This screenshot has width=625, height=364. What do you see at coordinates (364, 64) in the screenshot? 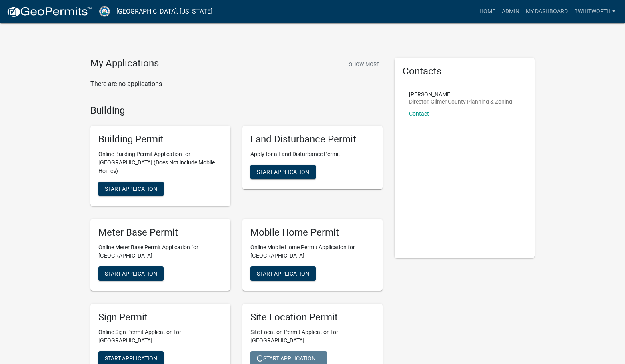
I see `button: Show More` at bounding box center [364, 64].